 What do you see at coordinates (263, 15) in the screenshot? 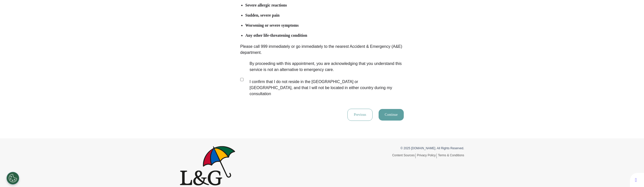
I see `b: Sudden, severe pain` at bounding box center [263, 15].